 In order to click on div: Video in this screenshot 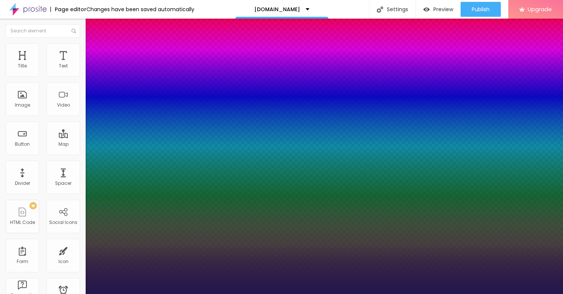, I will do `click(63, 105)`.